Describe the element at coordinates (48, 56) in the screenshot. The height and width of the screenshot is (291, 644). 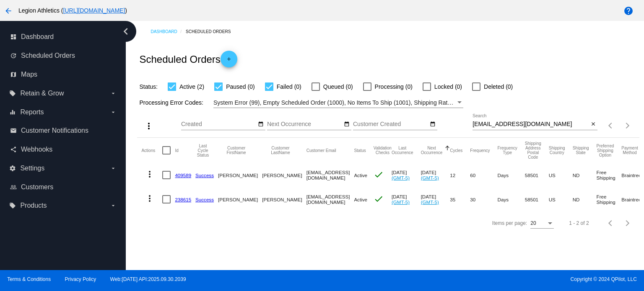
I see `span: Scheduled Orders` at that location.